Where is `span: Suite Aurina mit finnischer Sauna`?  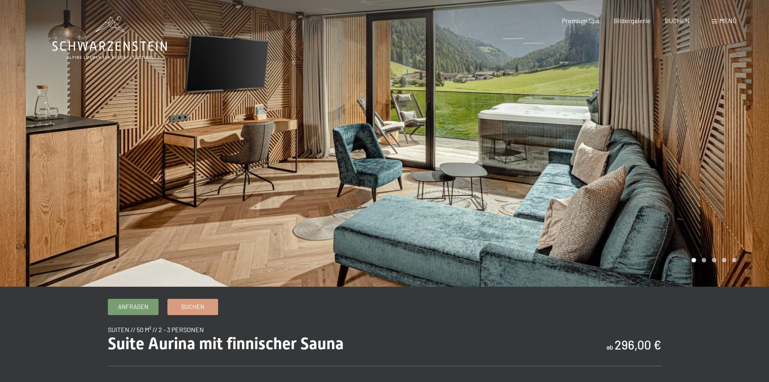 span: Suite Aurina mit finnischer Sauna is located at coordinates (226, 343).